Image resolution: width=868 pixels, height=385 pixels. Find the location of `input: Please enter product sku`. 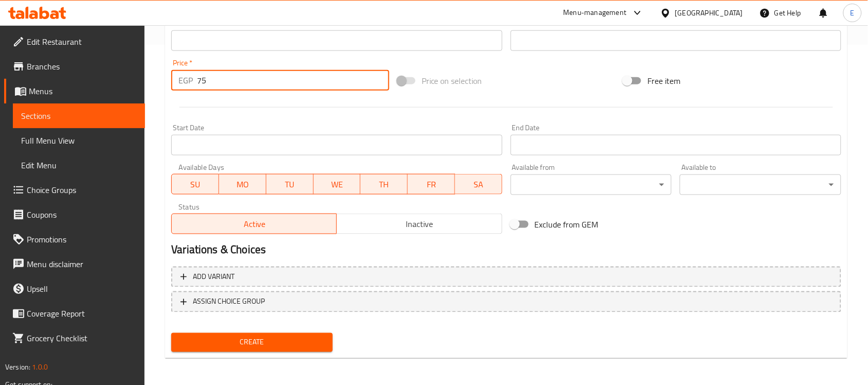

input: Please enter product sku is located at coordinates (675, 41).